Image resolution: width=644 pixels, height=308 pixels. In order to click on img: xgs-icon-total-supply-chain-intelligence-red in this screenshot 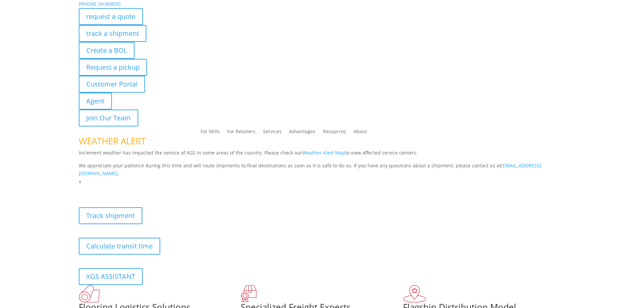, I will do `click(89, 294)`.